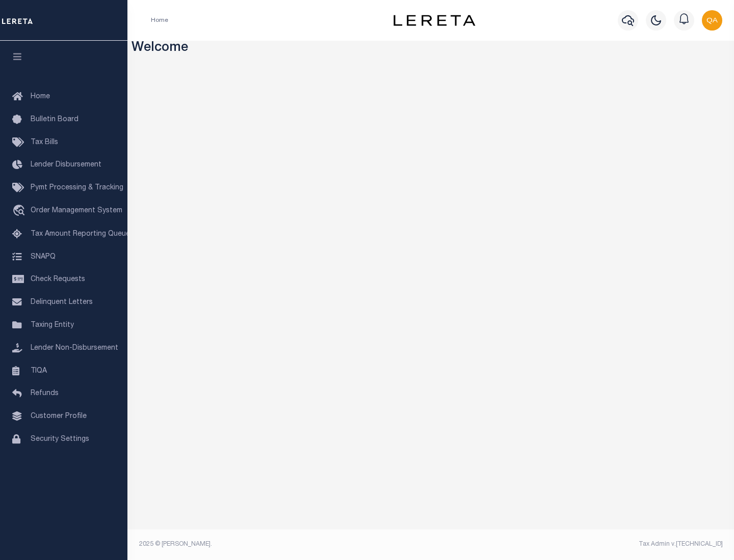  I want to click on h3: Welcome, so click(430, 48).